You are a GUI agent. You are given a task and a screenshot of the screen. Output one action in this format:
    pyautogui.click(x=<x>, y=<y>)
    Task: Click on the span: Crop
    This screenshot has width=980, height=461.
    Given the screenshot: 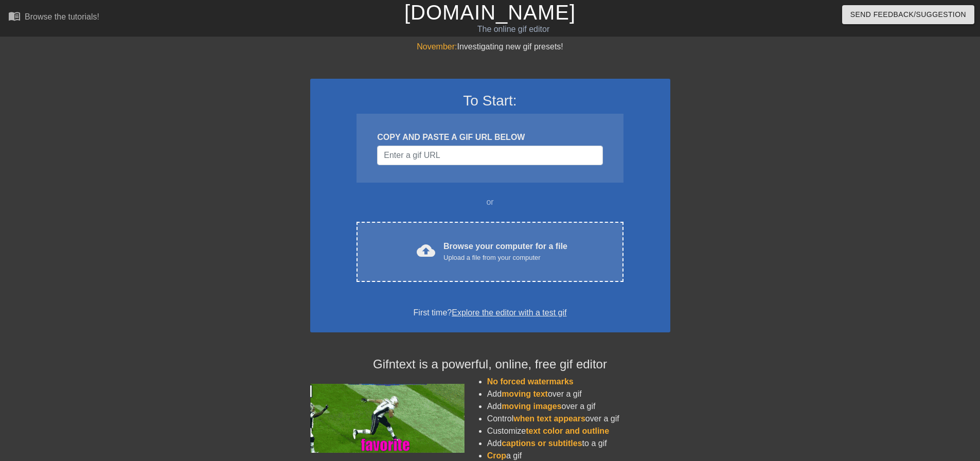 What is the action you would take?
    pyautogui.click(x=496, y=456)
    